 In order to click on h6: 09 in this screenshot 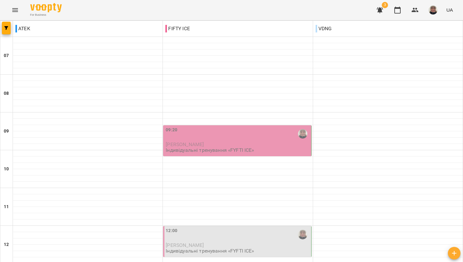, I will do `click(6, 131)`.